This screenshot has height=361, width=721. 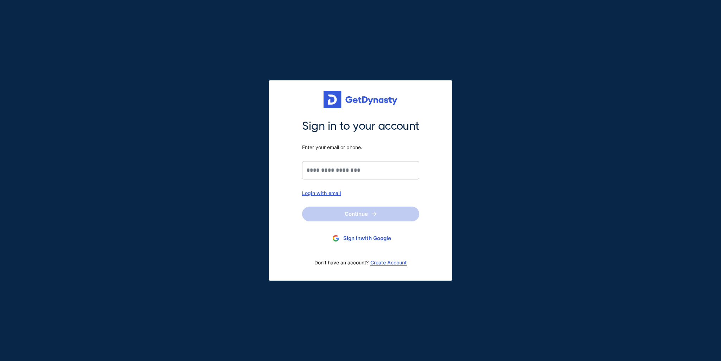 What do you see at coordinates (361, 238) in the screenshot?
I see `button: Sign inwith Google` at bounding box center [361, 238].